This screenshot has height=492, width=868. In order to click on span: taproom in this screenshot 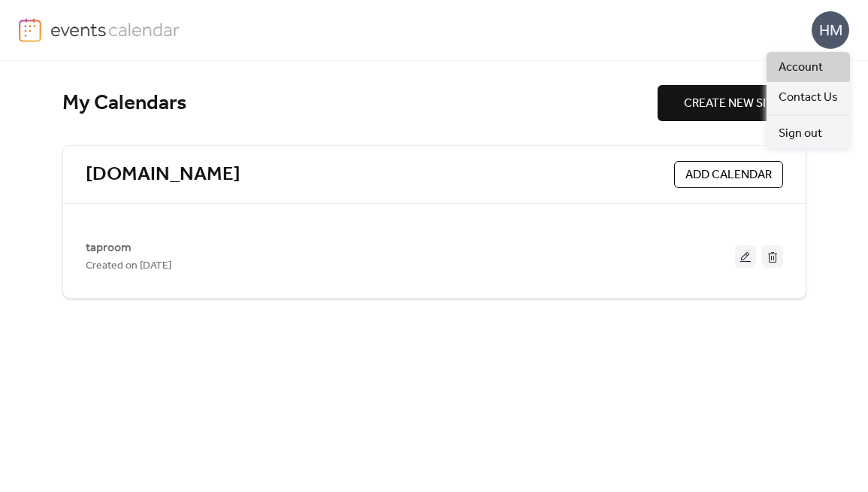, I will do `click(108, 248)`.